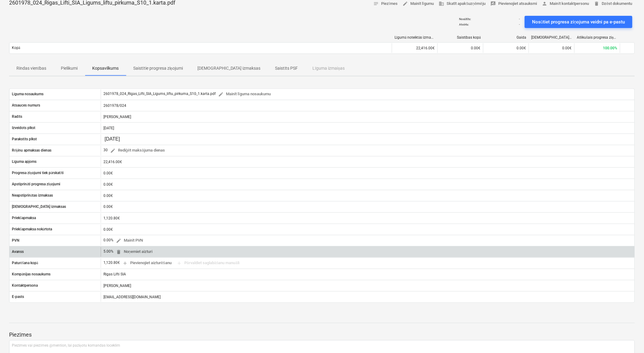 The width and height of the screenshot is (644, 353). Describe the element at coordinates (376, 4) in the screenshot. I see `span: notes` at that location.